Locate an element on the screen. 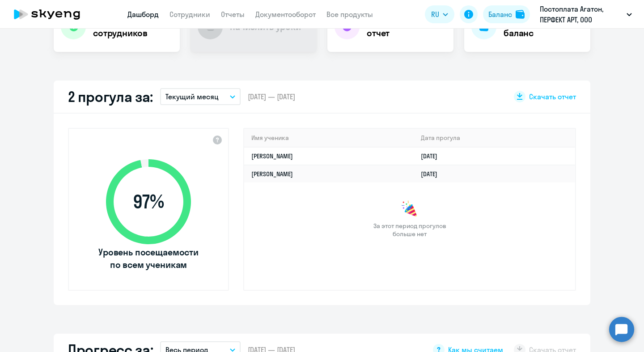 This screenshot has height=352, width=644. a: Балансbalance is located at coordinates (506, 14).